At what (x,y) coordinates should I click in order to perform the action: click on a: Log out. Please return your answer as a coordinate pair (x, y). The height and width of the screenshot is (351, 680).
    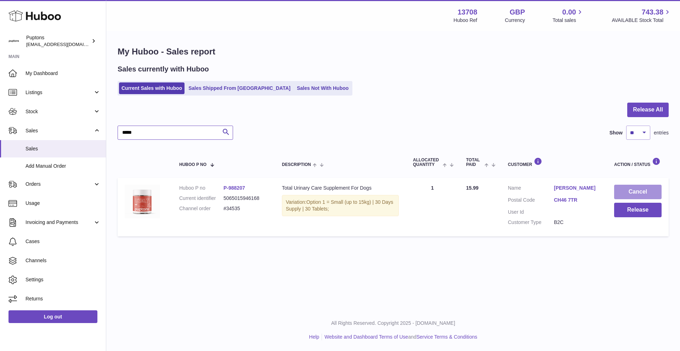
    Looking at the image, I should click on (53, 317).